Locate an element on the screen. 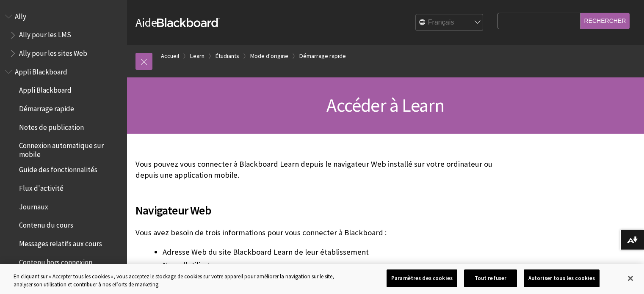  span: Ally is located at coordinates (20, 15).